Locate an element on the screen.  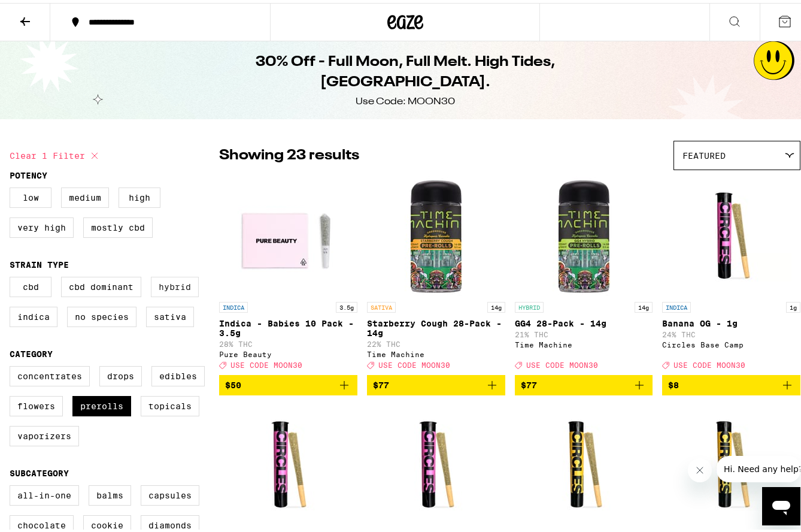
button: Clear 1 filter is located at coordinates (55, 153).